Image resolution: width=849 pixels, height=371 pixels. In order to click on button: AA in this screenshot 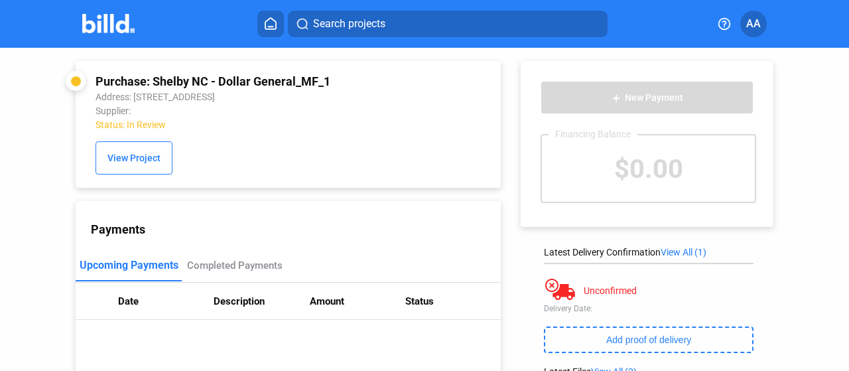, I will do `click(754, 24)`.